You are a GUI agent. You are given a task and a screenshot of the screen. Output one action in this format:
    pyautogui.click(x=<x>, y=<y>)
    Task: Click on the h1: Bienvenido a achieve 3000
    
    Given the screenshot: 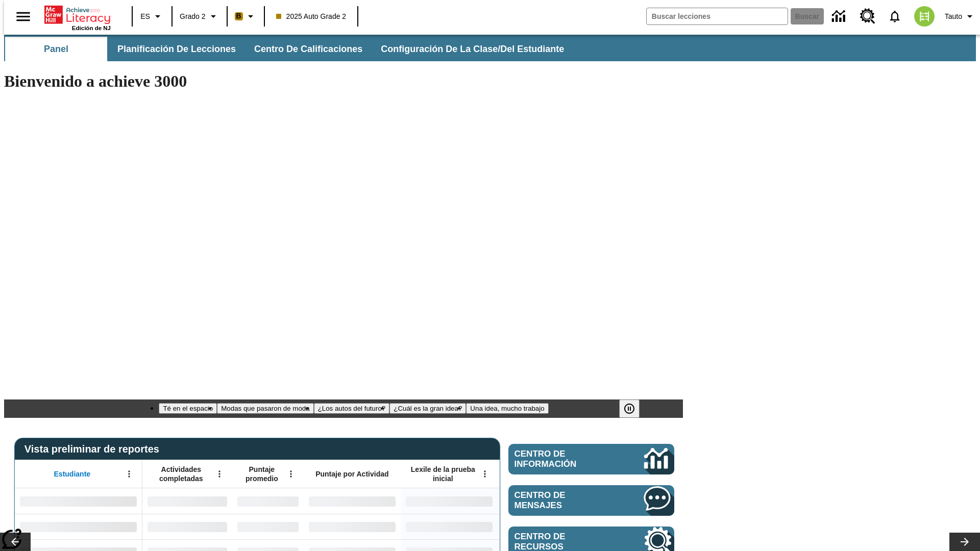 What is the action you would take?
    pyautogui.click(x=344, y=81)
    